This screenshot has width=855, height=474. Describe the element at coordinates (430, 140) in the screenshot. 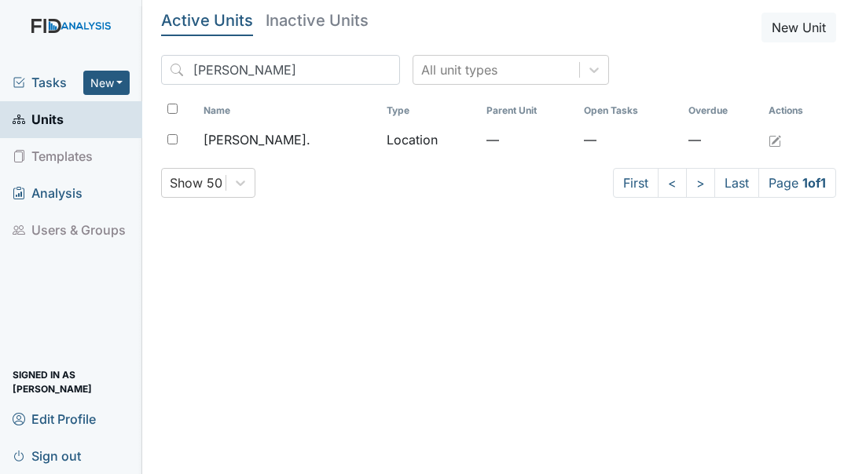

I see `td: Location` at that location.